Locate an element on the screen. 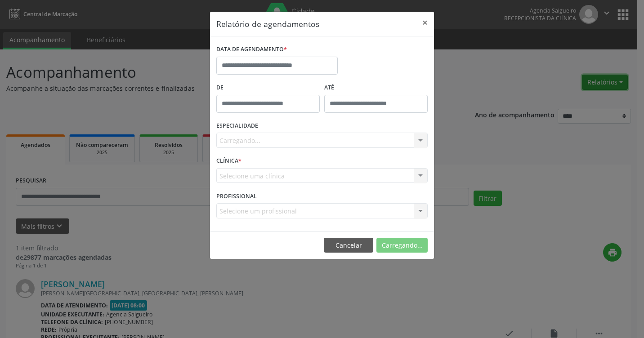 Image resolution: width=644 pixels, height=338 pixels. label: DATA DE AGENDAMENTO is located at coordinates (252, 49).